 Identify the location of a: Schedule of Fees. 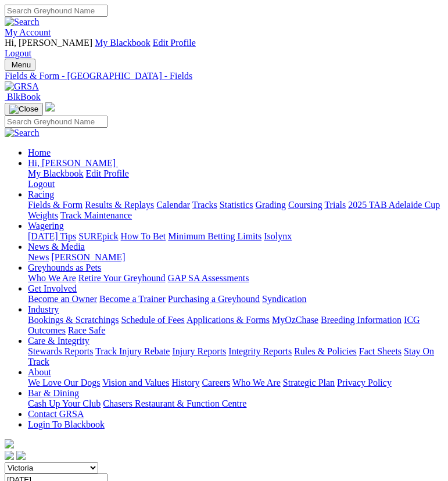
(153, 320).